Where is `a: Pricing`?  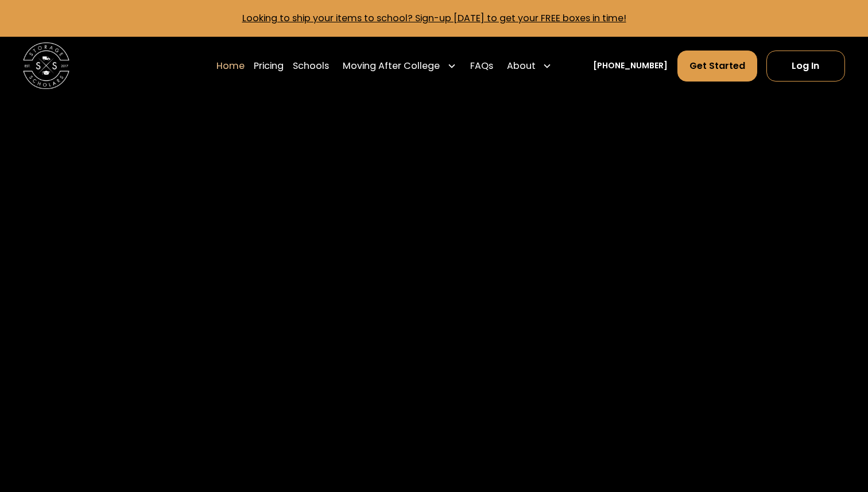
a: Pricing is located at coordinates (269, 66).